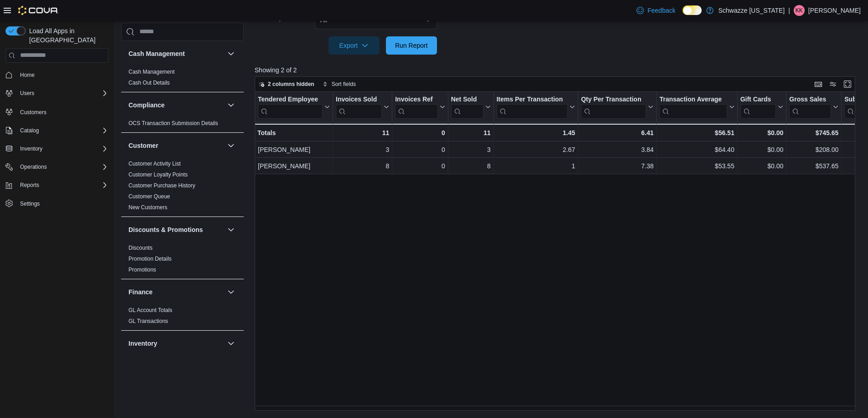  Describe the element at coordinates (150, 311) in the screenshot. I see `span: GL Account Totals` at that location.